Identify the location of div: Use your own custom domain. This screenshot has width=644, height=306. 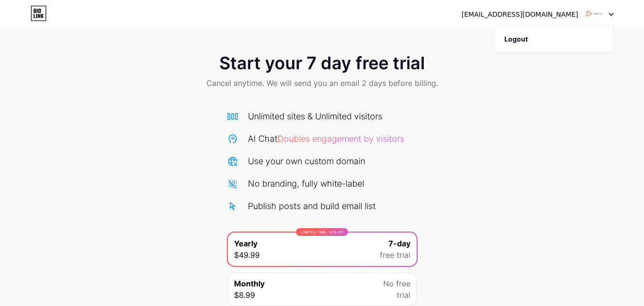
(307, 160).